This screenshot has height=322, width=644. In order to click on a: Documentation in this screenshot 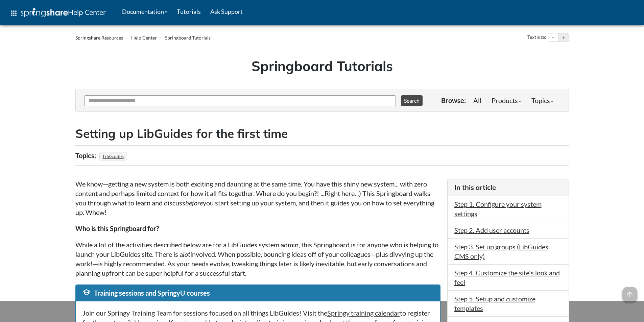, I will do `click(145, 11)`.